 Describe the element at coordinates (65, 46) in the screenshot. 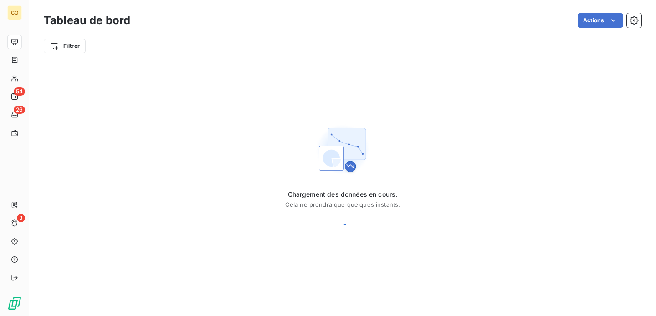

I see `button: Filtrer` at that location.